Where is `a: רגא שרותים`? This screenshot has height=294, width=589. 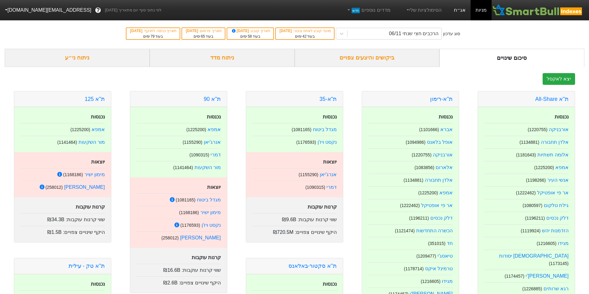 a: רגא שרותים is located at coordinates (556, 289).